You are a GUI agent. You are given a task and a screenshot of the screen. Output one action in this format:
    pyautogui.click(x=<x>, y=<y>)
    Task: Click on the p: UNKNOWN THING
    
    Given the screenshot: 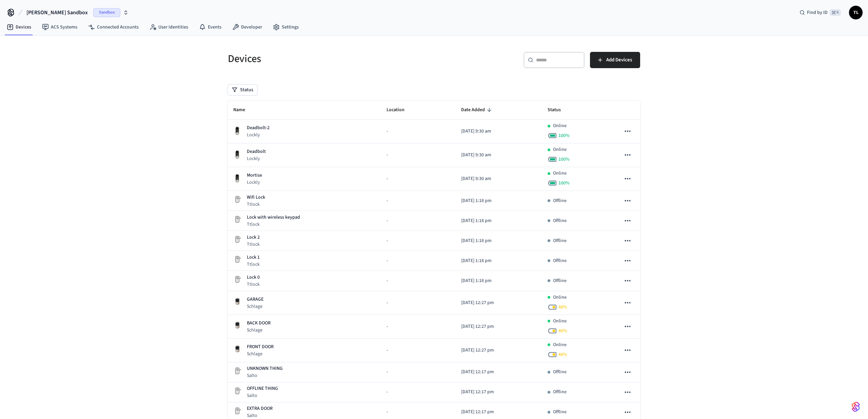 What is the action you would take?
    pyautogui.click(x=265, y=369)
    